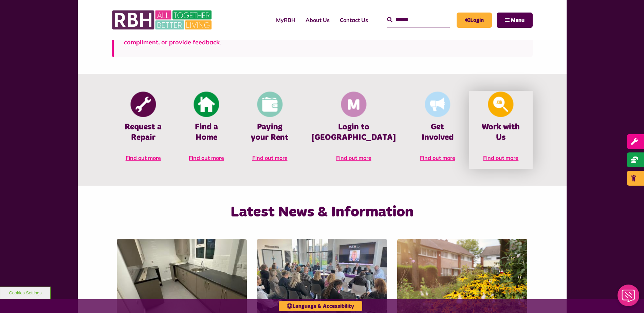 The image size is (644, 313). I want to click on h4: Work with Us, so click(501, 132).